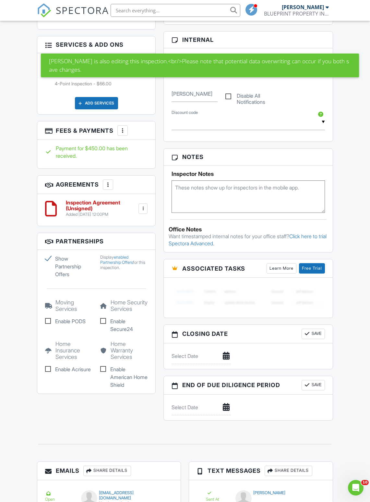 This screenshot has width=370, height=502. Describe the element at coordinates (102, 205) in the screenshot. I see `h6: Inspection Agreement (Unsigned)` at that location.